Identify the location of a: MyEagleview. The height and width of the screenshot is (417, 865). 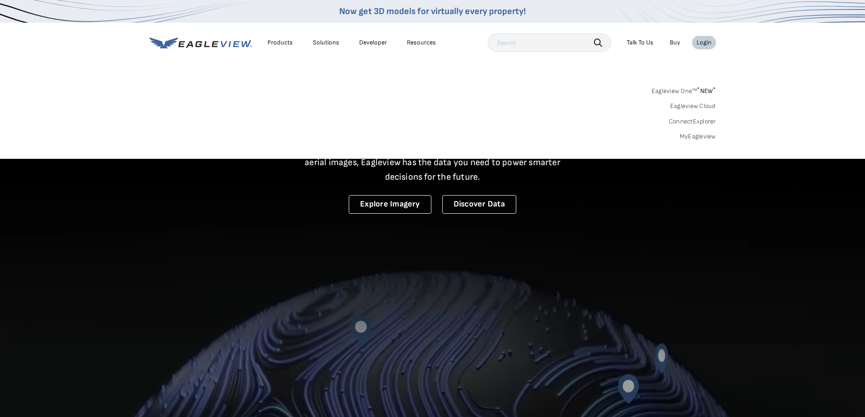
(698, 137).